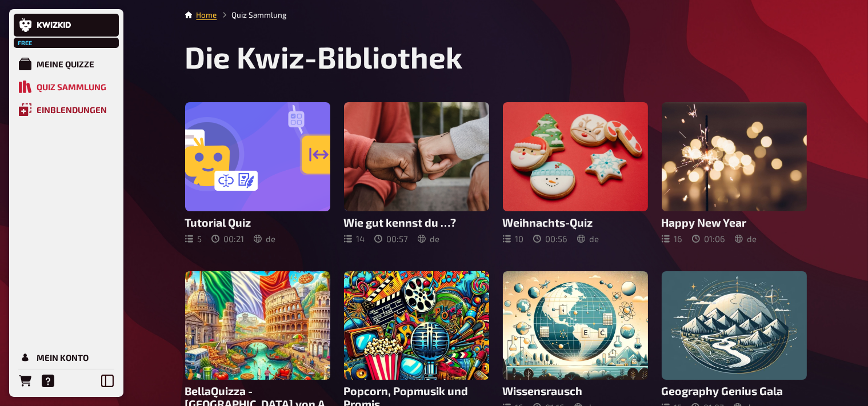 Image resolution: width=868 pixels, height=406 pixels. I want to click on h3: Tutorial Quiz, so click(257, 222).